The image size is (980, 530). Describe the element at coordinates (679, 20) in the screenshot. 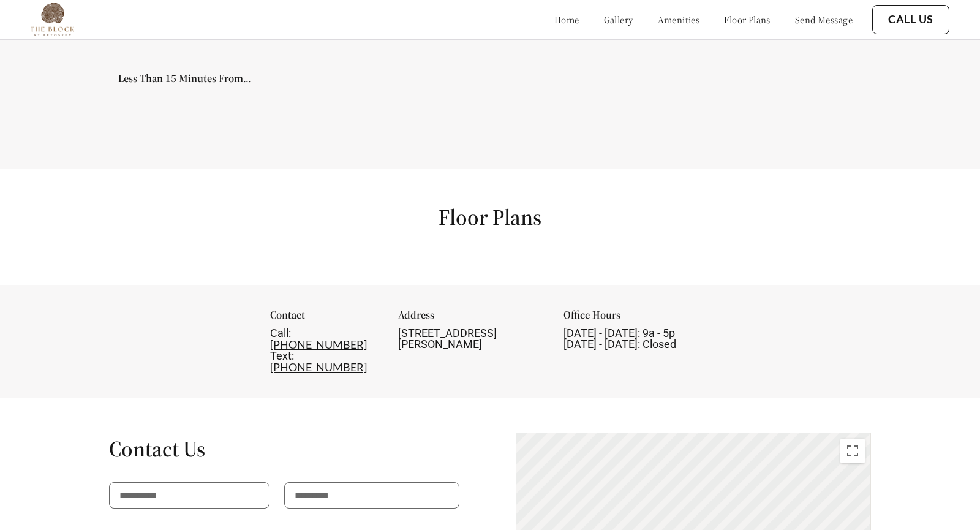

I see `a: amenities` at that location.